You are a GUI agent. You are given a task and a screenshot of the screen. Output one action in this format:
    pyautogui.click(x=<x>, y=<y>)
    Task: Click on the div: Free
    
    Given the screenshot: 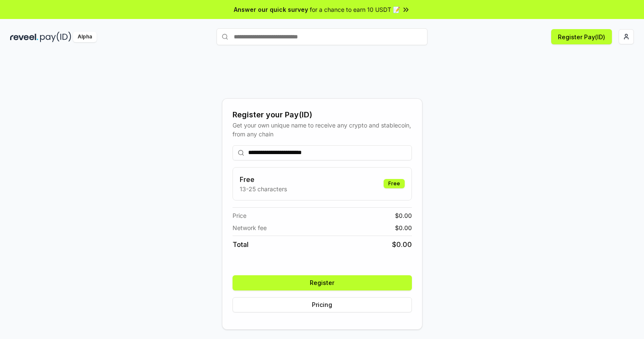 What is the action you would take?
    pyautogui.click(x=394, y=184)
    